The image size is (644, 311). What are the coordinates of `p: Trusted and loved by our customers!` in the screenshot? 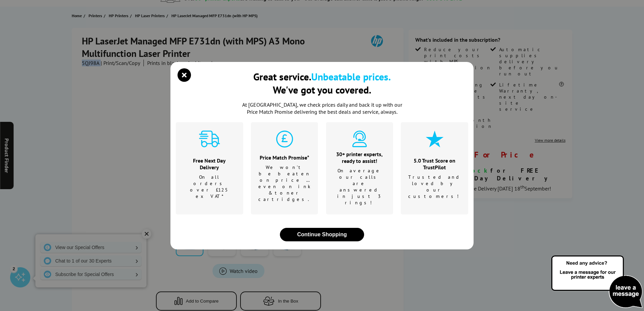 It's located at (434, 186).